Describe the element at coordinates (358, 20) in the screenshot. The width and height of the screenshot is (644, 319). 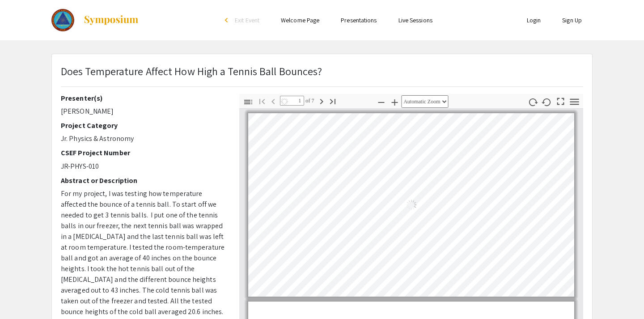
I see `a: Presentations` at that location.